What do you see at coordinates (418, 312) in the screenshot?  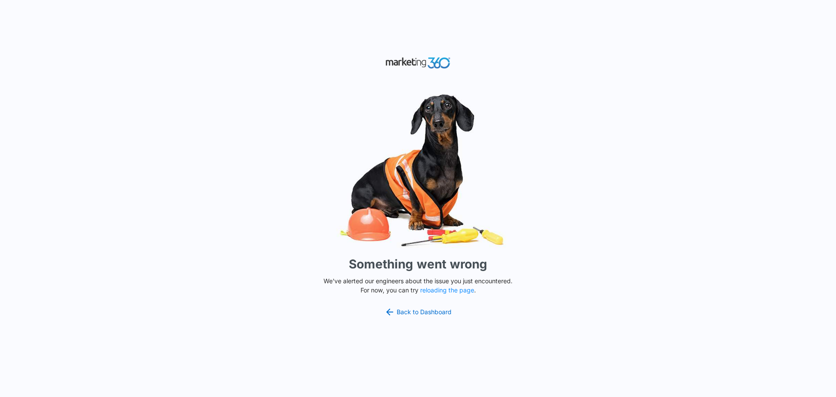 I see `a: Back to Dashboard` at bounding box center [418, 312].